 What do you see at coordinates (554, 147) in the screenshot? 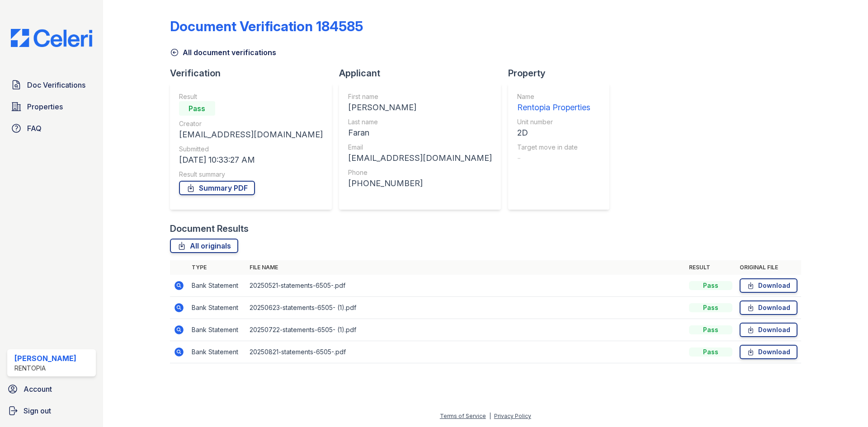
I see `div: Target move in date` at bounding box center [554, 147].